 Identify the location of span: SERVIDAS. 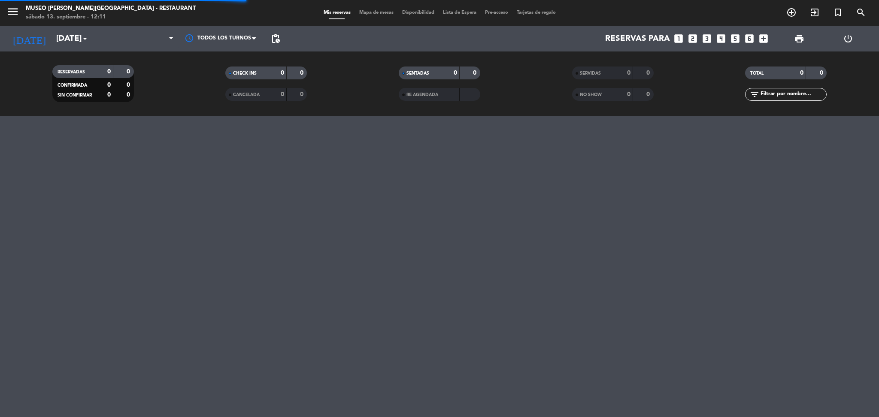
(590, 73).